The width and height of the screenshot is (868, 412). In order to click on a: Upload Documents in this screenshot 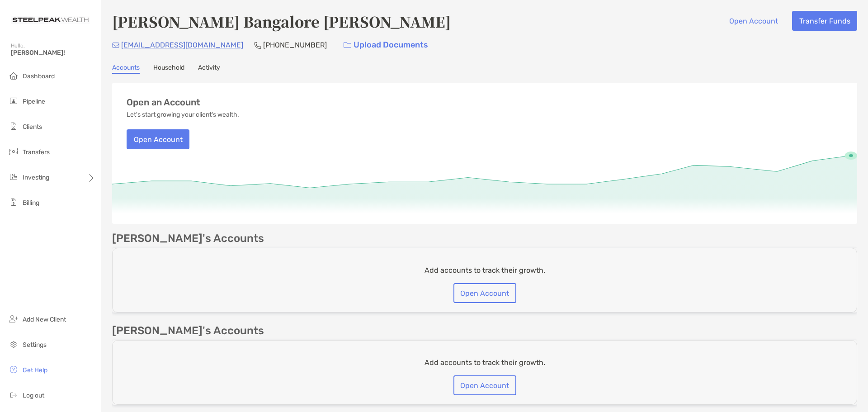, I will do `click(385, 45)`.